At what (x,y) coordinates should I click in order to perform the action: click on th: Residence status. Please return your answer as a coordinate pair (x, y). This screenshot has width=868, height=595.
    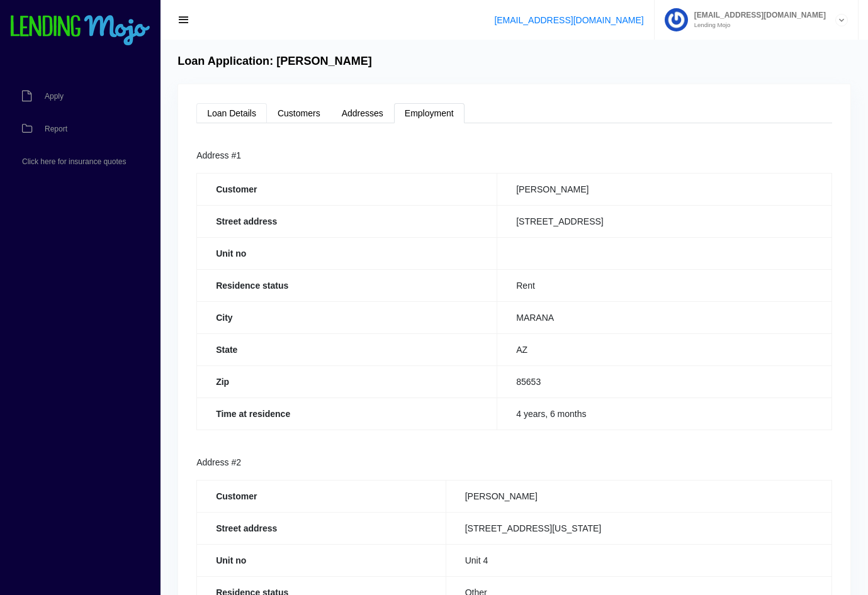
    Looking at the image, I should click on (347, 285).